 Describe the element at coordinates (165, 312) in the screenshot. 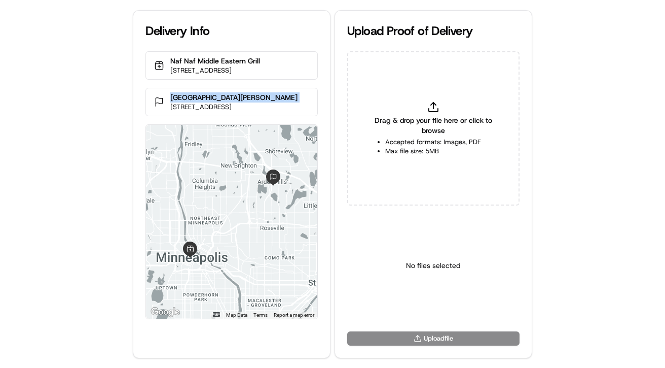

I see `img: Google` at that location.